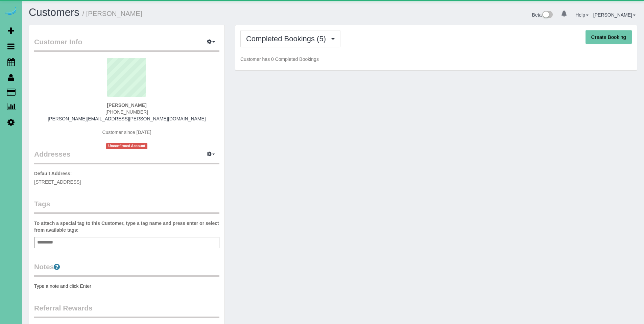 This screenshot has height=324, width=644. What do you see at coordinates (127, 310) in the screenshot?
I see `legend: Referral Rewards` at bounding box center [127, 310].